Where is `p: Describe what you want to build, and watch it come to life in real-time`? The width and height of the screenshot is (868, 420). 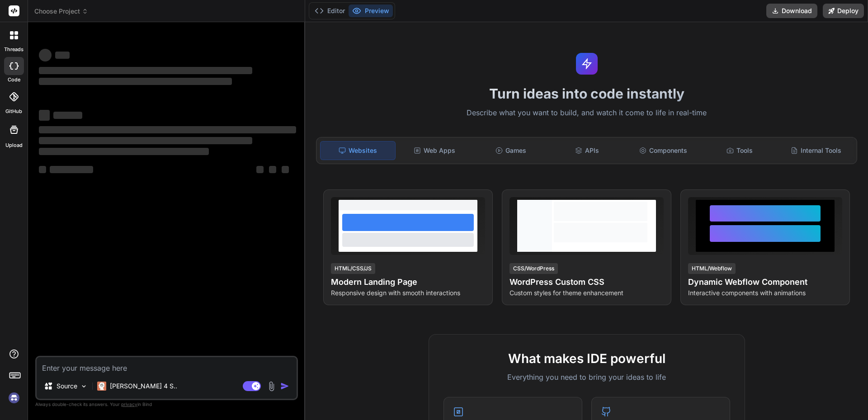
p: Describe what you want to build, and watch it come to life in real-time is located at coordinates (587, 113).